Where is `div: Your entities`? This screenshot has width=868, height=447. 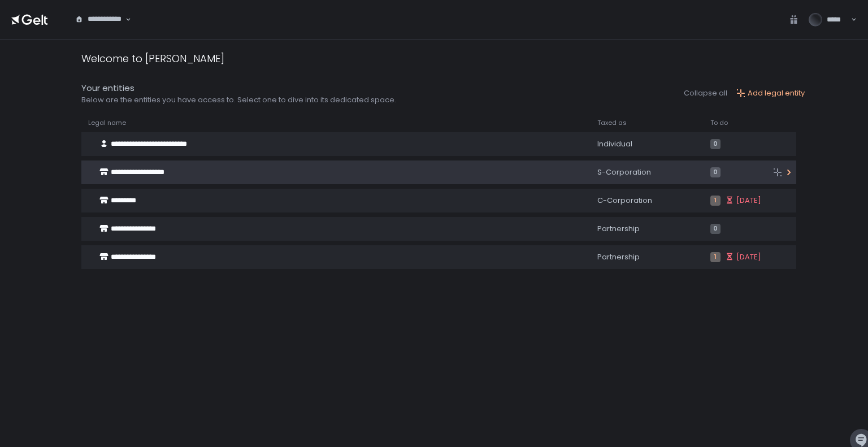 div: Your entities is located at coordinates (238, 88).